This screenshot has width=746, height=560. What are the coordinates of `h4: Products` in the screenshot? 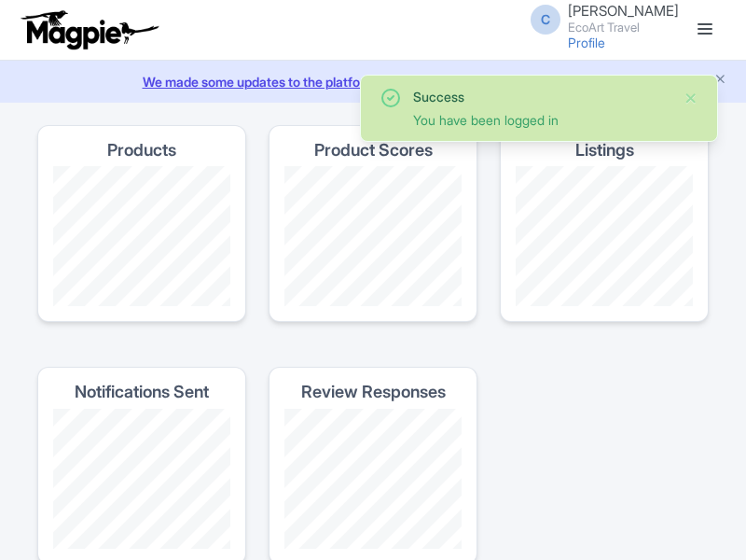 It's located at (142, 151).